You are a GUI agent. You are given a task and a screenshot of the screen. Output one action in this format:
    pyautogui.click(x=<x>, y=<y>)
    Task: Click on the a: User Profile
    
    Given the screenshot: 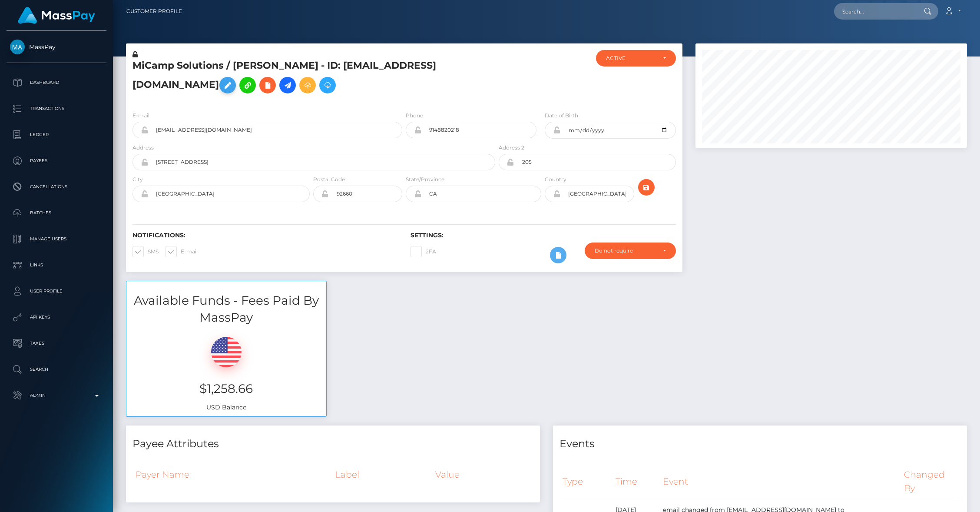 What is the action you would take?
    pyautogui.click(x=57, y=291)
    